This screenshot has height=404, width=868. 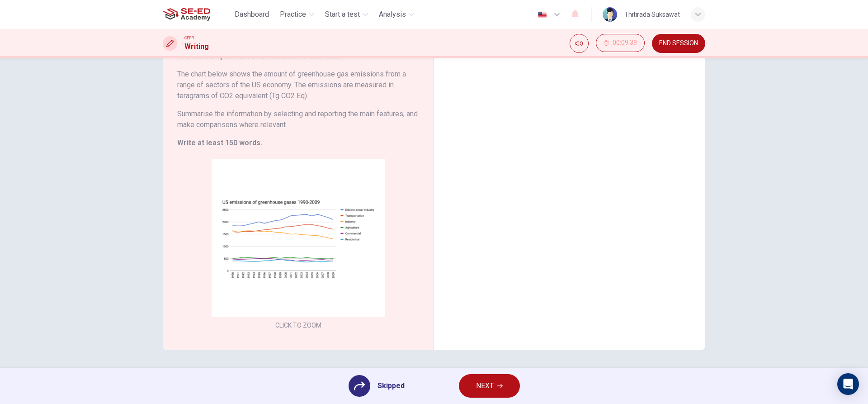 What do you see at coordinates (252, 15) in the screenshot?
I see `span: Dashboard` at bounding box center [252, 15].